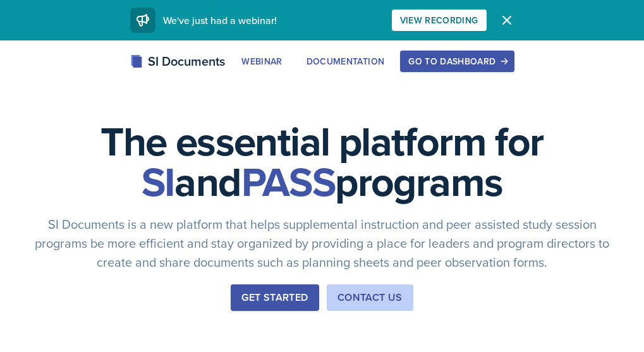 The image size is (644, 352). I want to click on div: Get Started, so click(274, 298).